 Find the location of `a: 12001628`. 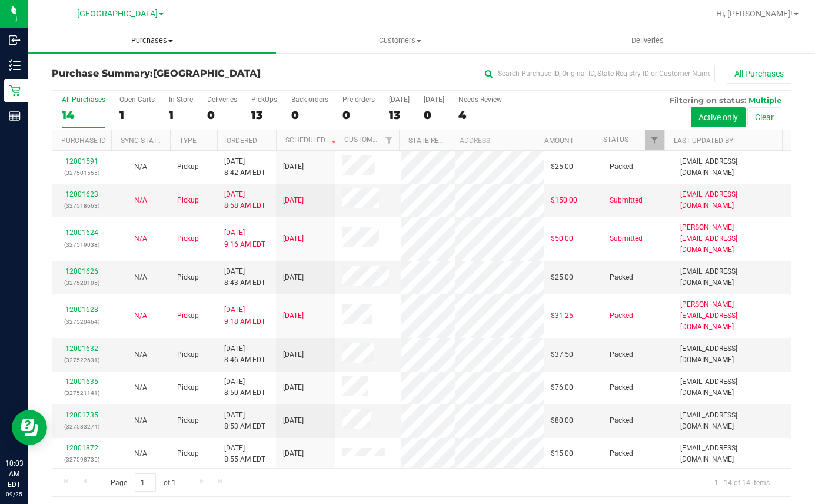

a: 12001628 is located at coordinates (82, 309).